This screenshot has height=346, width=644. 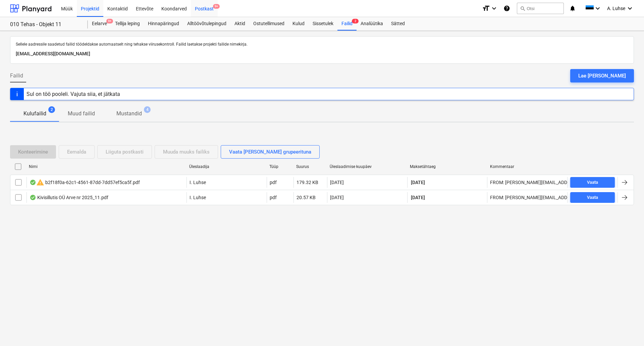 I want to click on div: Kivisillutis OÜ Arve nr 2025_11.pdf, so click(x=69, y=197).